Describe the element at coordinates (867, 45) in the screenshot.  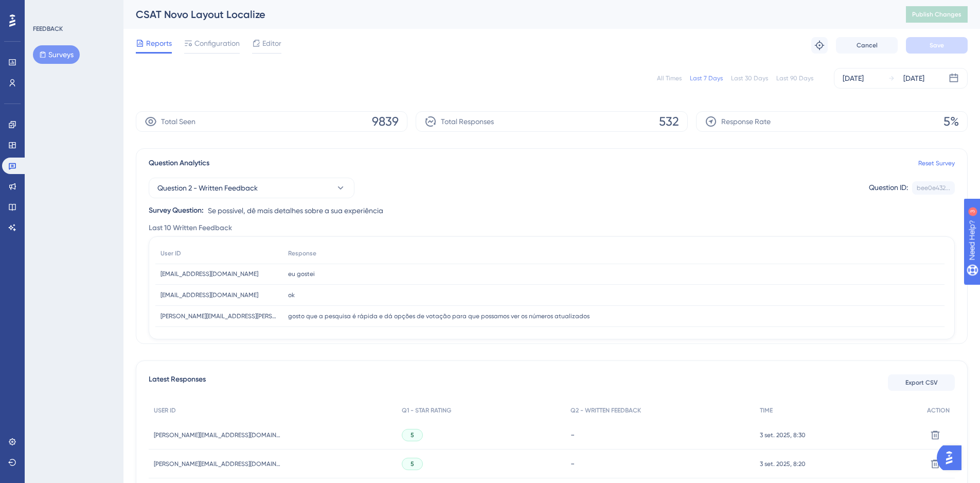
I see `span: Cancel` at that location.